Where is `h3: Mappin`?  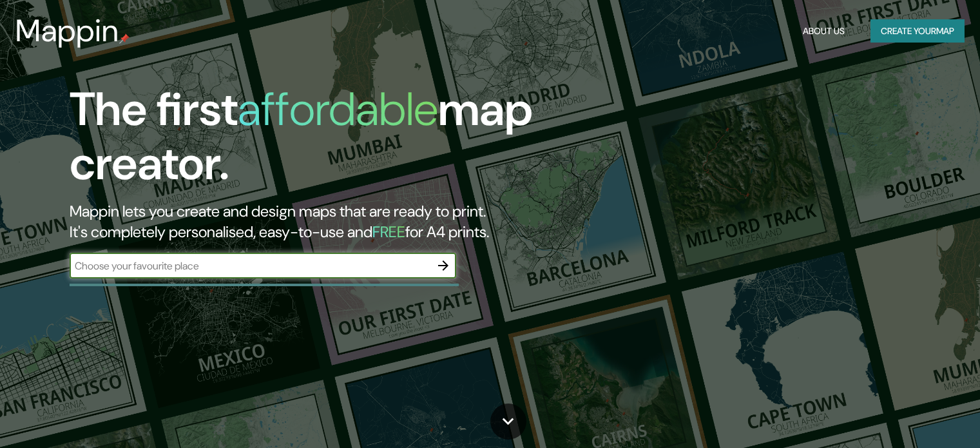 h3: Mappin is located at coordinates (67, 31).